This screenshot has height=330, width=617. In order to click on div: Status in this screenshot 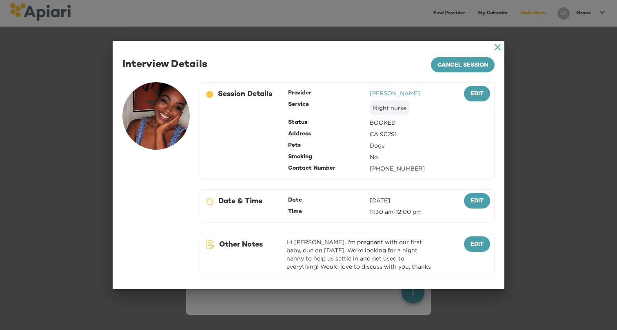, I will do `click(329, 123)`.